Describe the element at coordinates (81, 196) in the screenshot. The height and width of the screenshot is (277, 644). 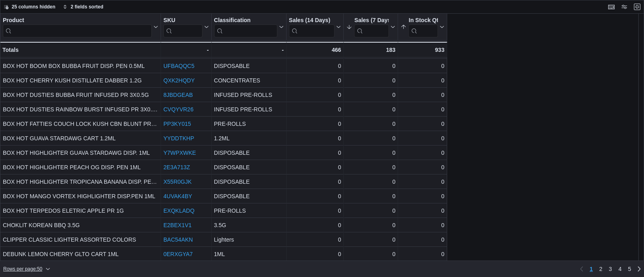
I see `div: BOX HOT MANGO VORTEX HIGHLIGHTER DISP.PEN 1ML` at that location.